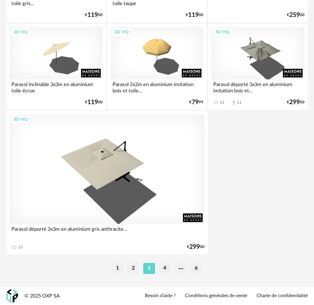 The width and height of the screenshot is (314, 305). What do you see at coordinates (12, 296) in the screenshot?
I see `img: OXP` at bounding box center [12, 296].